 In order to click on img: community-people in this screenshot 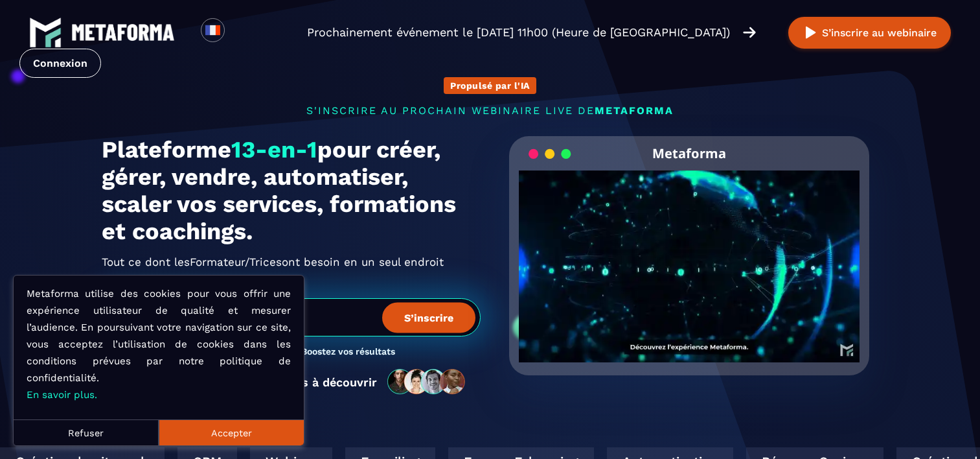, I will do `click(427, 382)`.